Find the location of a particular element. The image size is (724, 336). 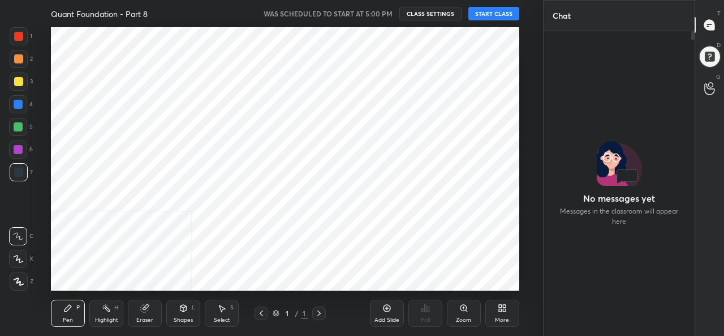

div: Zoom is located at coordinates (464, 320).